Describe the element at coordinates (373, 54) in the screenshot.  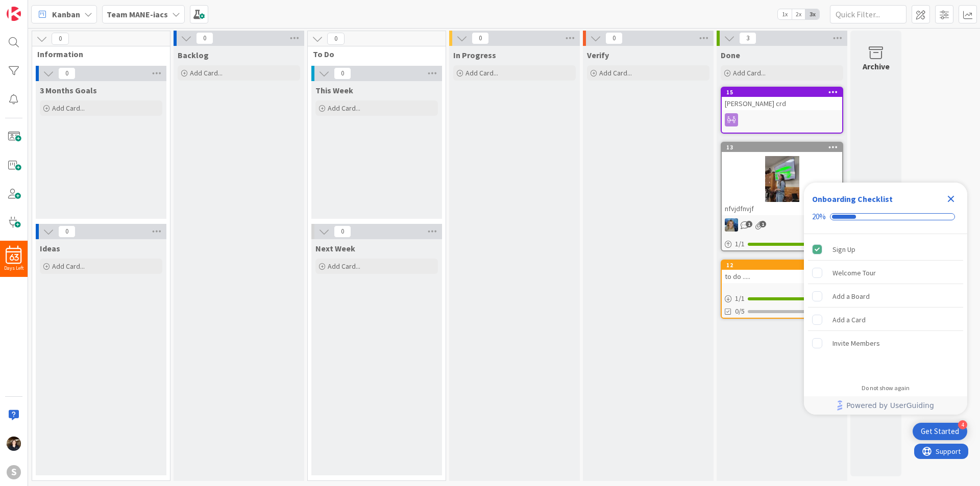
I see `span: To Do` at that location.